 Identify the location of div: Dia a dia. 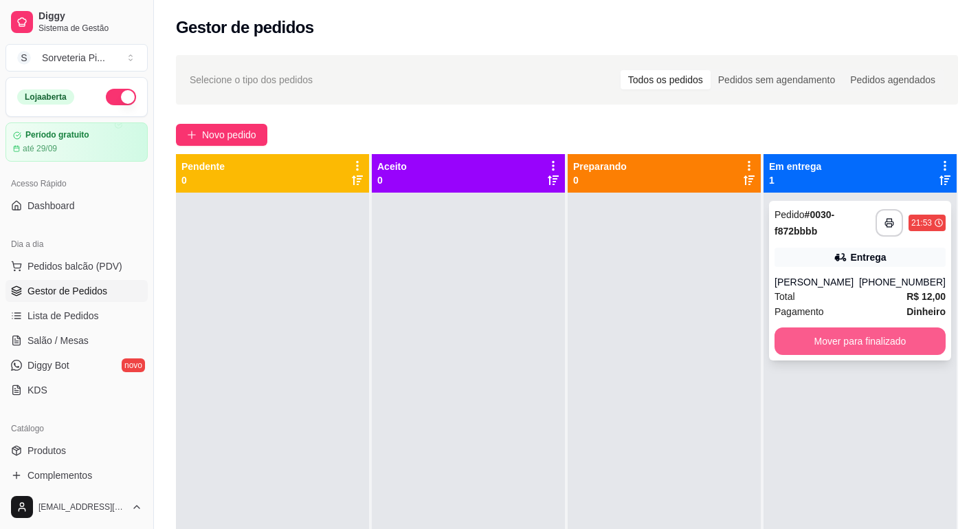
(76, 244).